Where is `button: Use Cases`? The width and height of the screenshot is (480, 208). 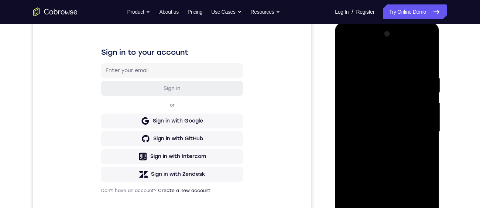 button: Use Cases is located at coordinates (226, 12).